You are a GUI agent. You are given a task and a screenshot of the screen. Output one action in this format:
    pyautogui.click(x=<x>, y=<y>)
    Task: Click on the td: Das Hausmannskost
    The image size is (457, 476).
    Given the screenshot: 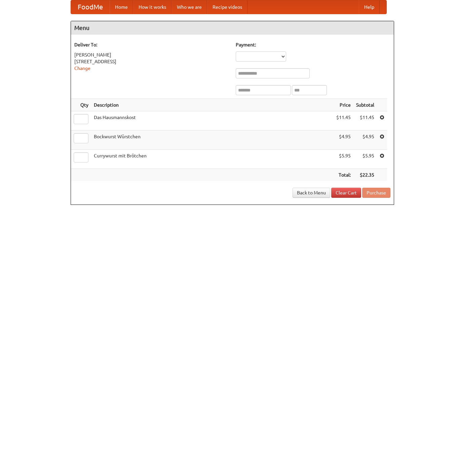 What is the action you would take?
    pyautogui.click(x=212, y=121)
    